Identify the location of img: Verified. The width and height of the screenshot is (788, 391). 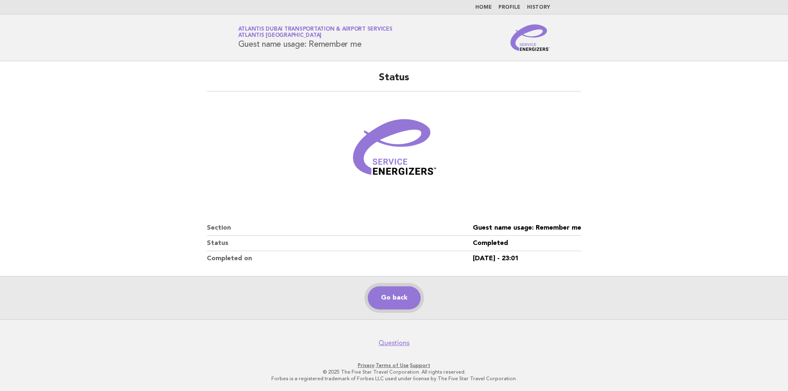
(394, 151).